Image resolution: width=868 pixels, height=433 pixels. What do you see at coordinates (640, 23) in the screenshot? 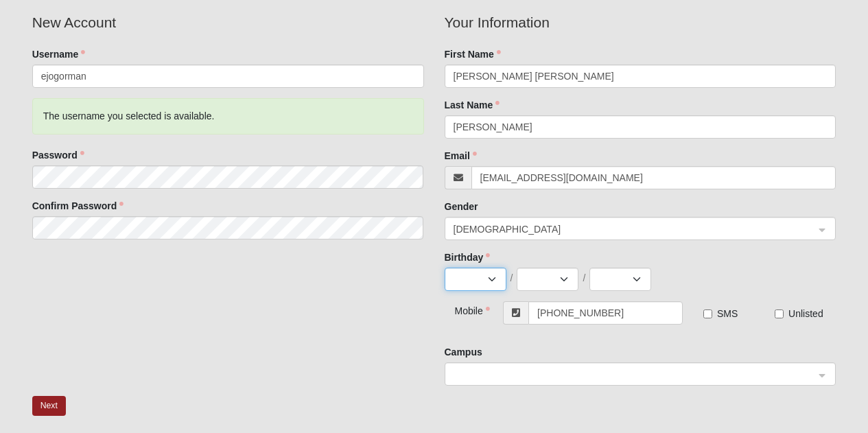
I see `legend: Your Information` at bounding box center [640, 23].